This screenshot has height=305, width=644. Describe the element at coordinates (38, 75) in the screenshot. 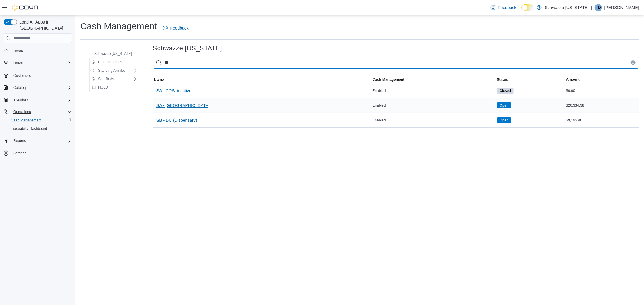

I see `button: Customers` at that location.